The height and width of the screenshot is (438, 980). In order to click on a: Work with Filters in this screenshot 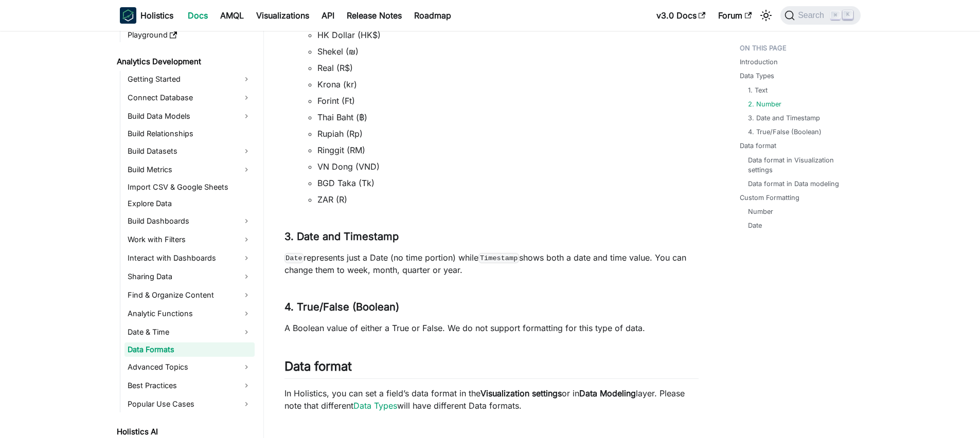, I will do `click(189, 239)`.